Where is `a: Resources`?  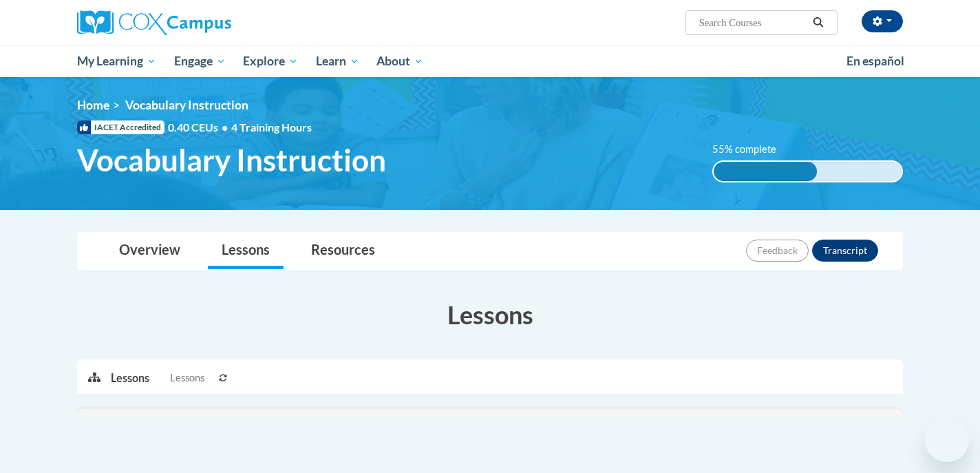
a: Resources is located at coordinates (343, 251).